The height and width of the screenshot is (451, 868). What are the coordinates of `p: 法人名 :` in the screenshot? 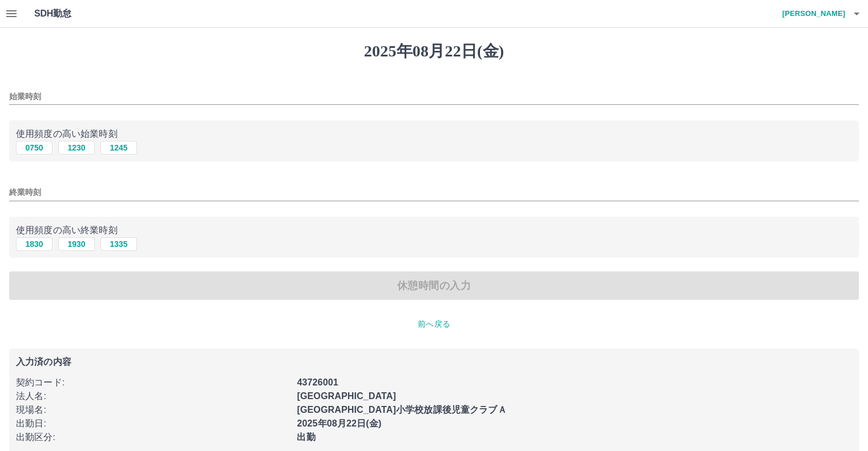 It's located at (153, 396).